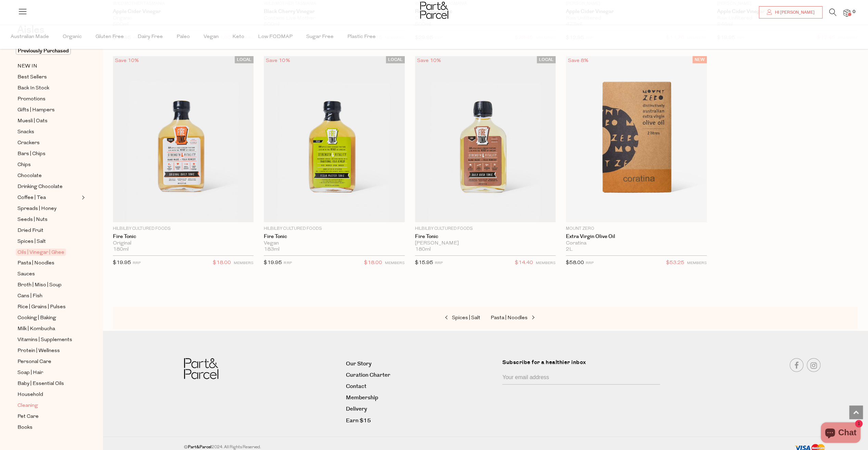  Describe the element at coordinates (278, 60) in the screenshot. I see `div: Save 10%` at that location.